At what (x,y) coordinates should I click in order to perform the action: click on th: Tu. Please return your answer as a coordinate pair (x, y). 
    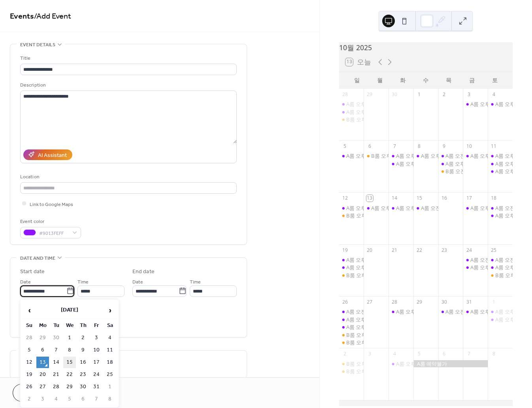
    Looking at the image, I should click on (56, 325).